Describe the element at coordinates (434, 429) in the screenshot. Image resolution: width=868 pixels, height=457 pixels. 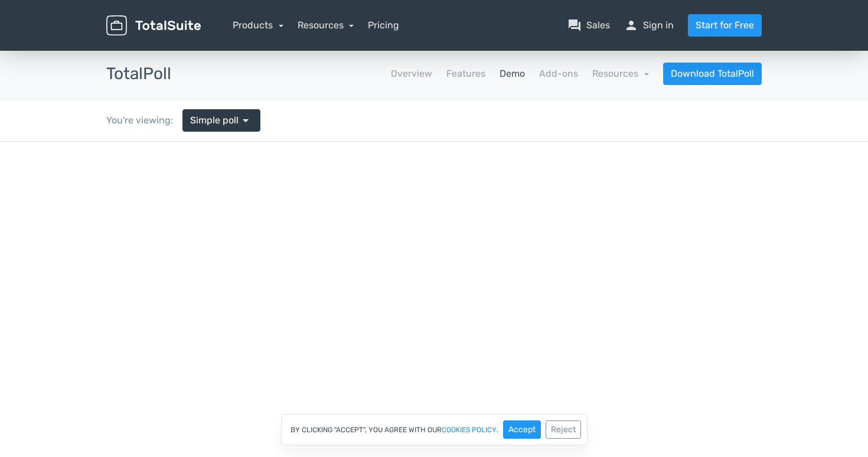
I see `div: By clicking "Accept", you agree with our .` at that location.